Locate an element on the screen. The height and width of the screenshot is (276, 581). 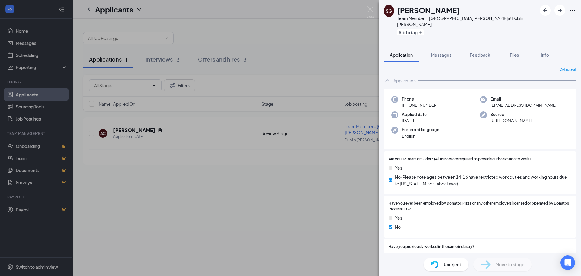
button: ArrowRight is located at coordinates (560, 10).